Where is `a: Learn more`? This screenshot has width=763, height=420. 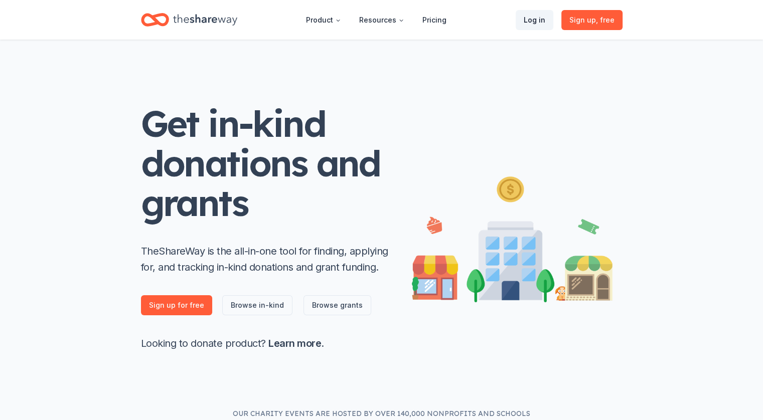
a: Learn more is located at coordinates (294, 344).